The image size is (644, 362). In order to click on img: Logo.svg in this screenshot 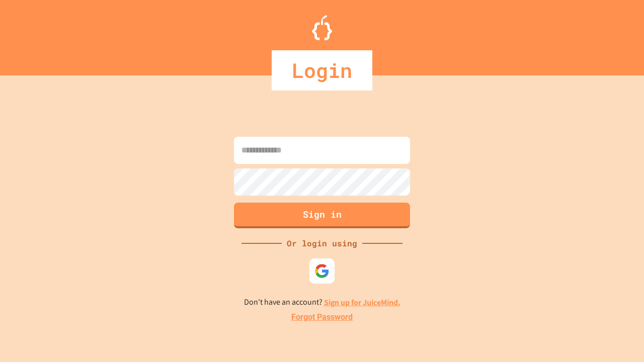, I will do `click(322, 28)`.